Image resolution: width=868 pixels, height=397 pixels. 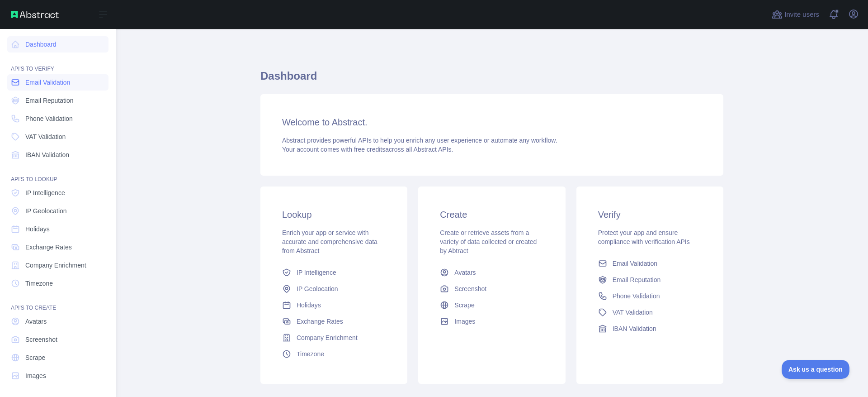 I want to click on span: Your account comes with across all Abstract APIs., so click(x=368, y=149).